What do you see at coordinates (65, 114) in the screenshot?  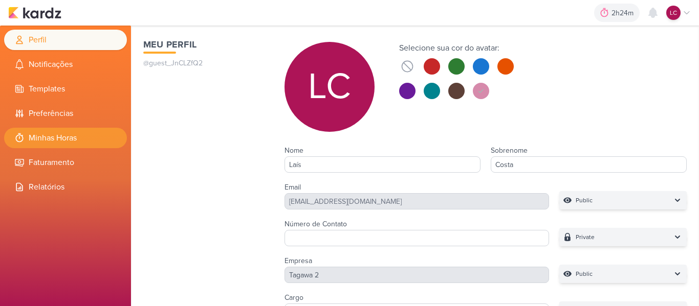 I see `li: Preferências` at bounding box center [65, 114].